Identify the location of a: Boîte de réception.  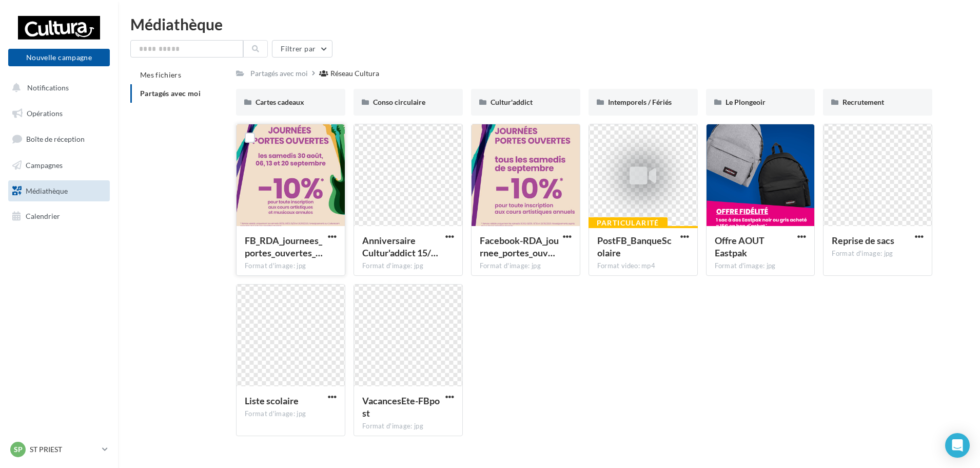
(59, 138).